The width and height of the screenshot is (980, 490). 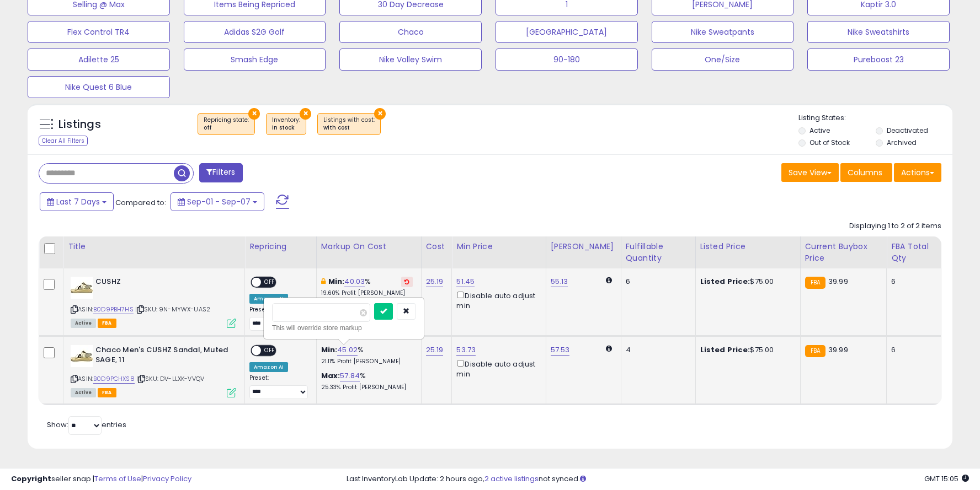 What do you see at coordinates (810, 172) in the screenshot?
I see `button: Save View` at bounding box center [810, 172].